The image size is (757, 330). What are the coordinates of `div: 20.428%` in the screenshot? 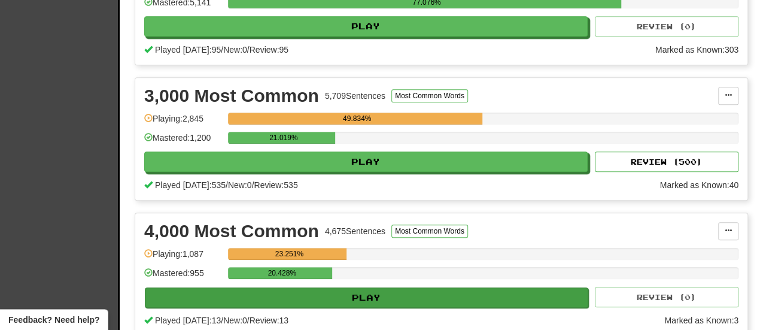 It's located at (282, 273).